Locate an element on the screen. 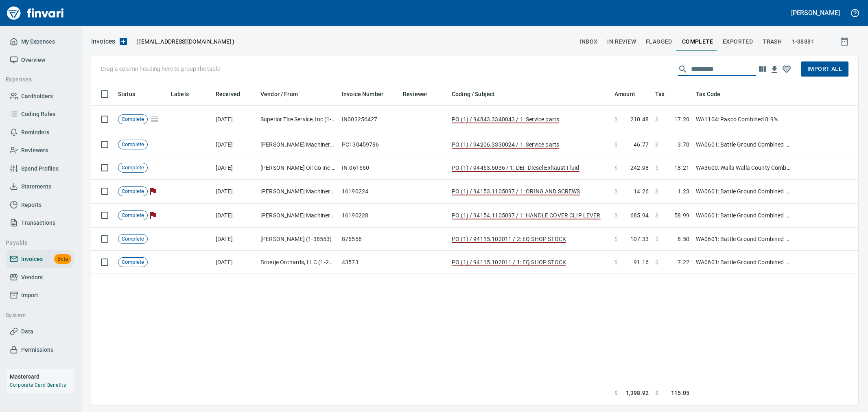 The image size is (868, 412). span: 7.22 is located at coordinates (684, 262).